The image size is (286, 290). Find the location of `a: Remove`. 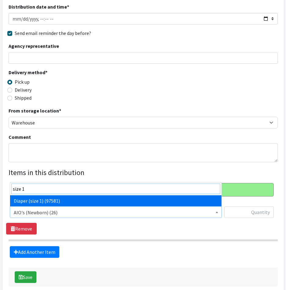

a: Remove is located at coordinates (21, 228).